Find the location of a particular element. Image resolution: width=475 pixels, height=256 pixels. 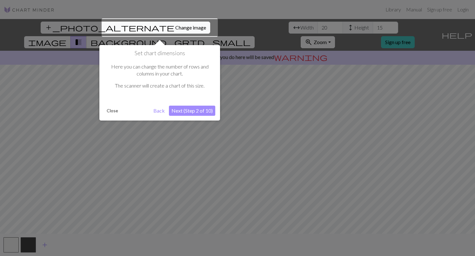

p: The scanner will create a chart of this size. is located at coordinates (160, 86).